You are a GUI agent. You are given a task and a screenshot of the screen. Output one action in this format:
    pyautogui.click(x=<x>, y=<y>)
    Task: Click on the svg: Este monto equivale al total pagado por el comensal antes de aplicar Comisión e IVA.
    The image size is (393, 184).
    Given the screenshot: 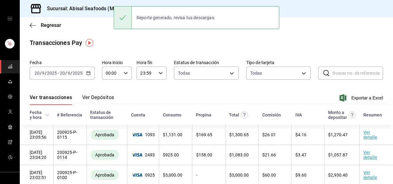 What is the action you would take?
    pyautogui.click(x=244, y=115)
    